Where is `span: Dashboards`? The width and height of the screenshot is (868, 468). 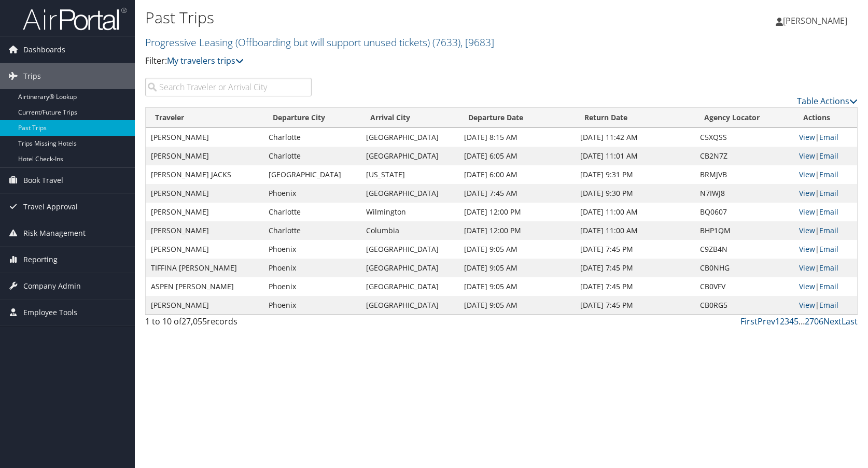 span: Dashboards is located at coordinates (44, 50).